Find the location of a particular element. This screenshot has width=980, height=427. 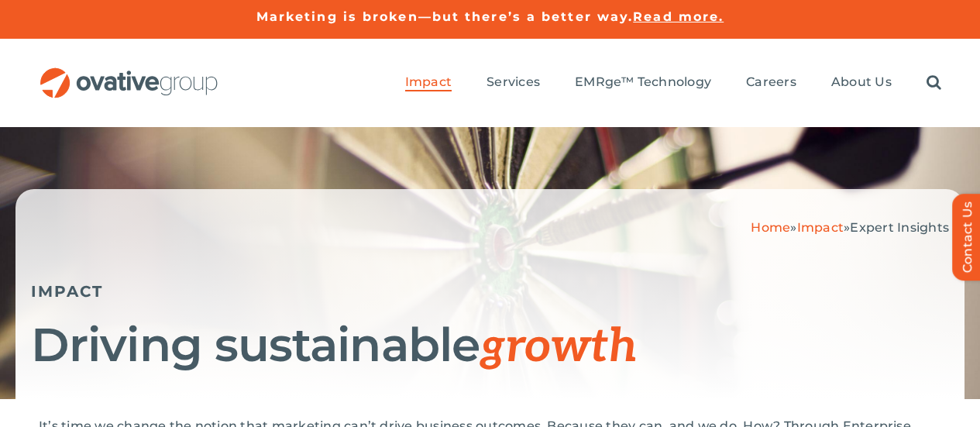

a: Careers is located at coordinates (771, 83).